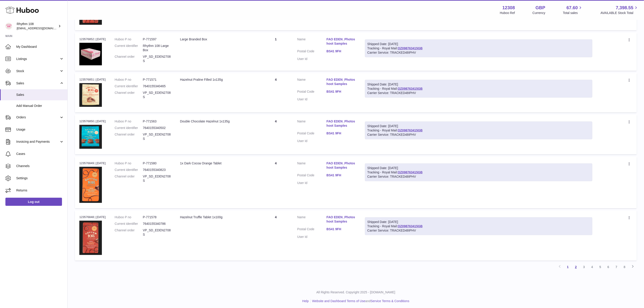  I want to click on span: Channels, so click(40, 166).